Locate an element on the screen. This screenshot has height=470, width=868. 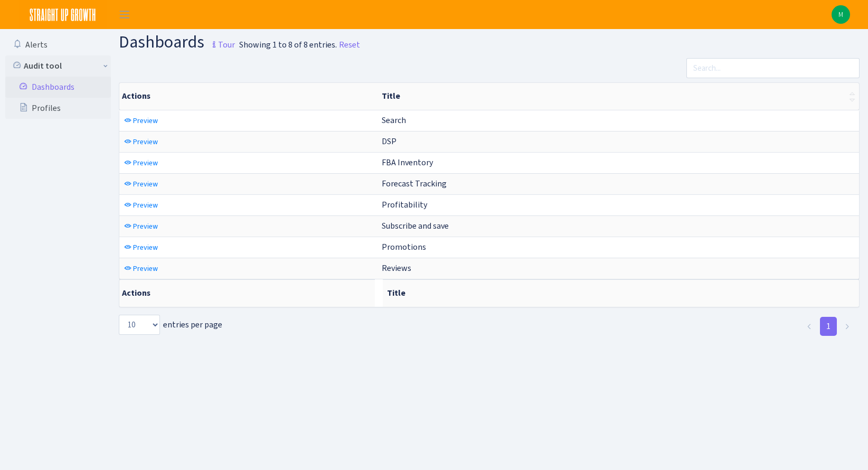
a: Alerts is located at coordinates (58, 45).